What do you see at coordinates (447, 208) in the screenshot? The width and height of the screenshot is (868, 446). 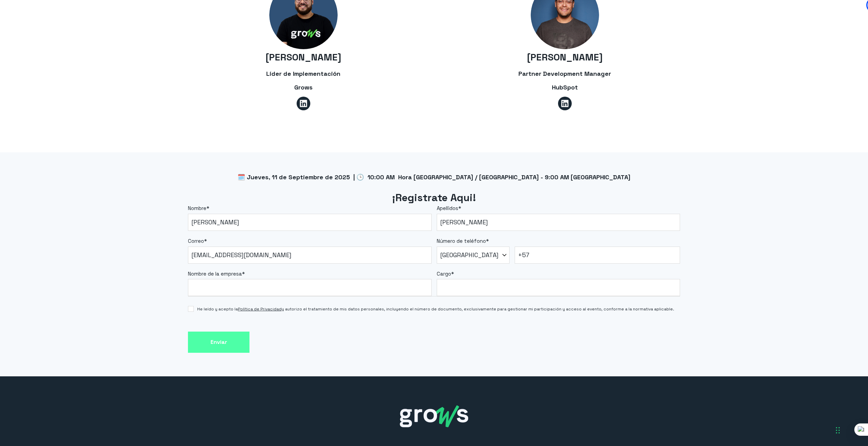 I see `span: Apellidos` at bounding box center [447, 208].